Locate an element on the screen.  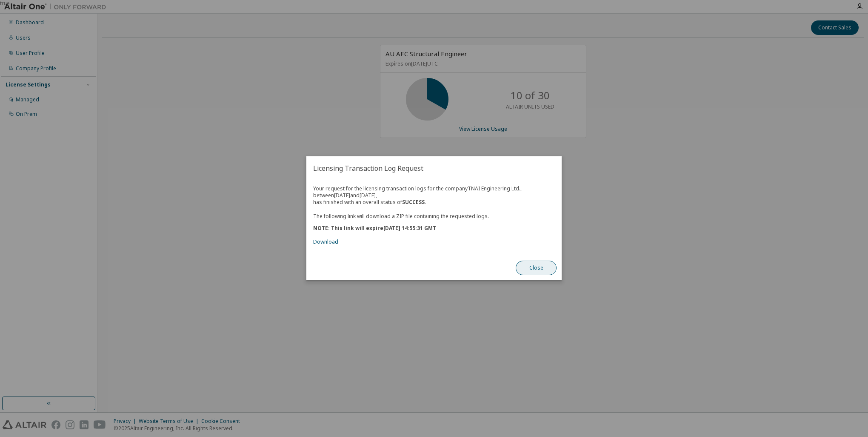
b: SUCCESS is located at coordinates (413, 201).